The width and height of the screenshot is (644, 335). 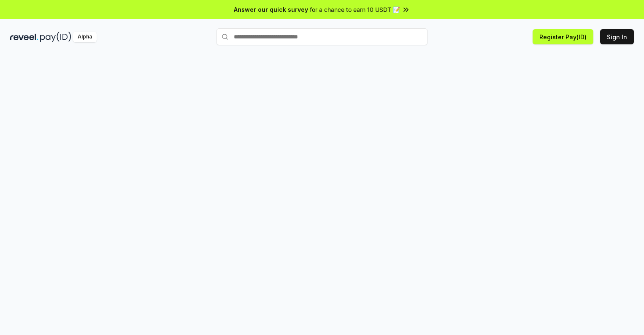 I want to click on span: Answer our quick survey, so click(x=271, y=9).